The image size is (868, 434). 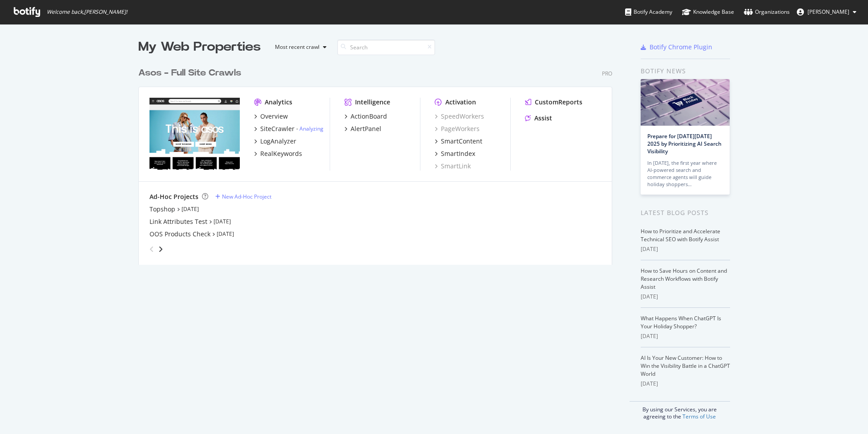 I want to click on input: Search, so click(x=386, y=47).